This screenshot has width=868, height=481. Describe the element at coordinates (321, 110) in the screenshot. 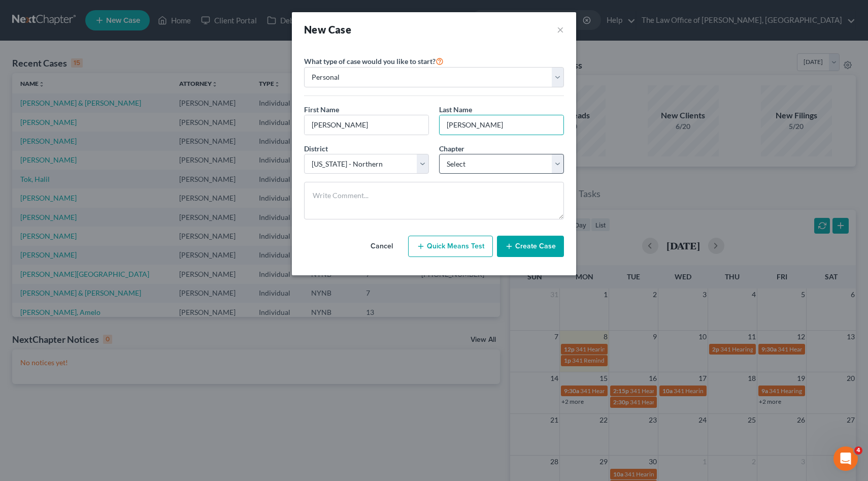

I see `span: First Name` at that location.